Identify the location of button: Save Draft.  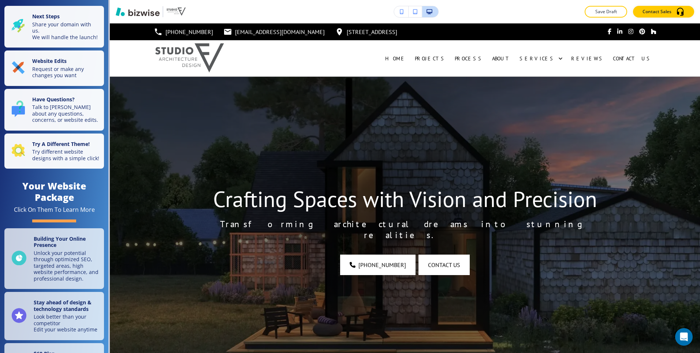
(606, 12).